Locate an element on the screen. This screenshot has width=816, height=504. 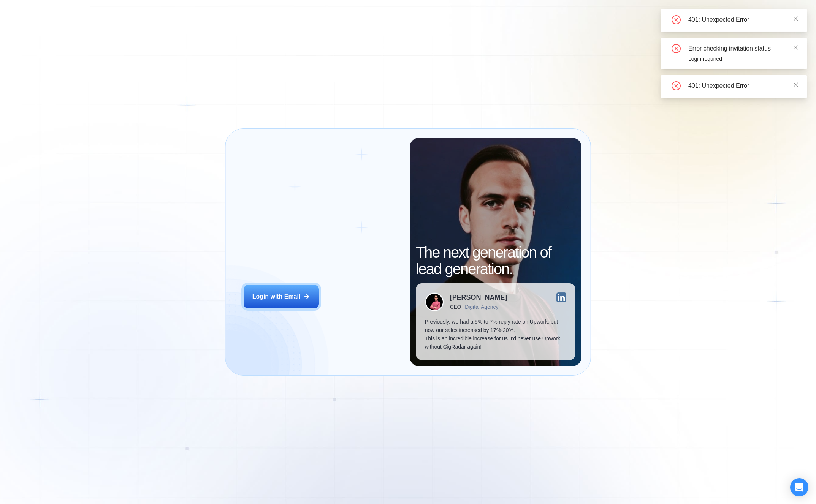
div: Open Intercom Messenger is located at coordinates (799, 487).